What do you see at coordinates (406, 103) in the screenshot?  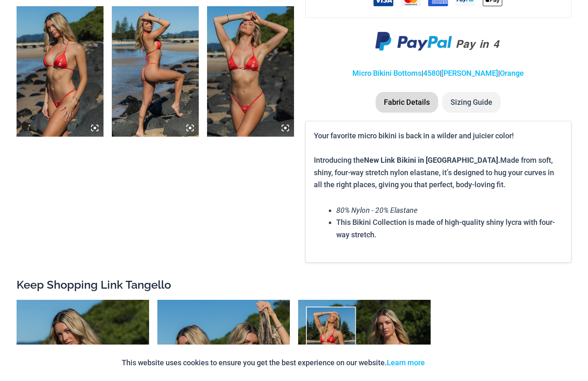 I see `li: Fabric Details` at bounding box center [406, 103].